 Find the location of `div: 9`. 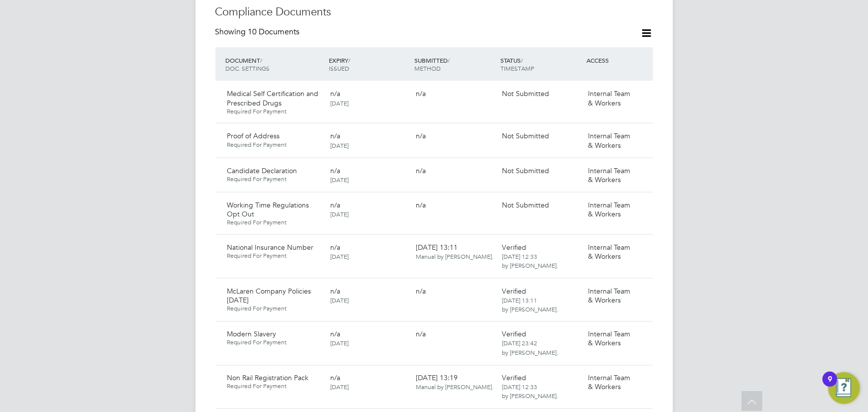

div: 9 is located at coordinates (830, 385).